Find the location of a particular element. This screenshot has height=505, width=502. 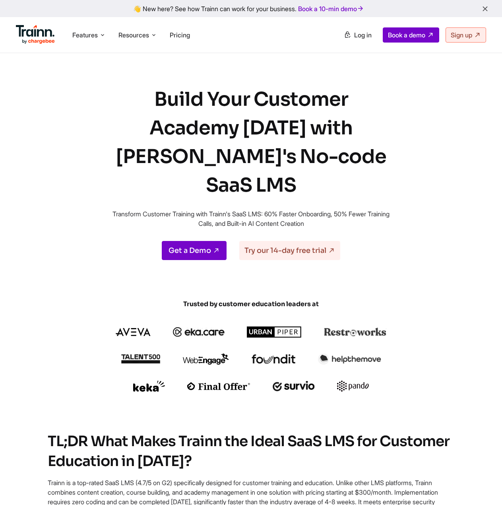

img: Trainn Logo is located at coordinates (35, 35).